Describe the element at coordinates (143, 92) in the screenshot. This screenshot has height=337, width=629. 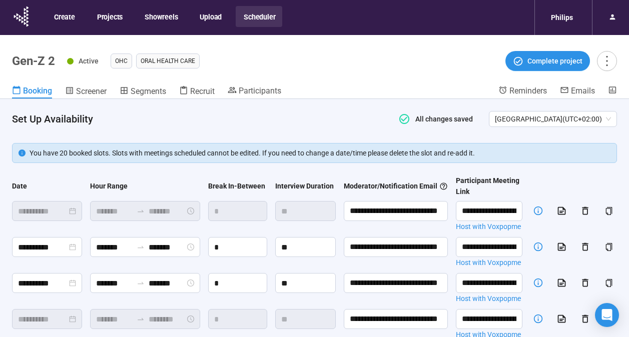
I see `a: Segments` at that location.